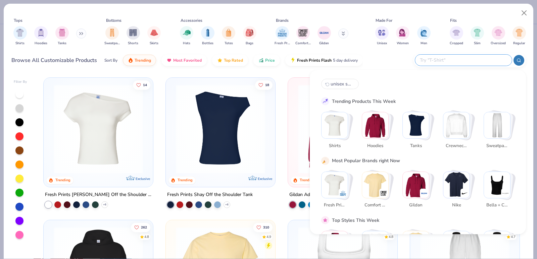 The height and width of the screenshot is (259, 537). I want to click on span: Gildan, so click(416, 206).